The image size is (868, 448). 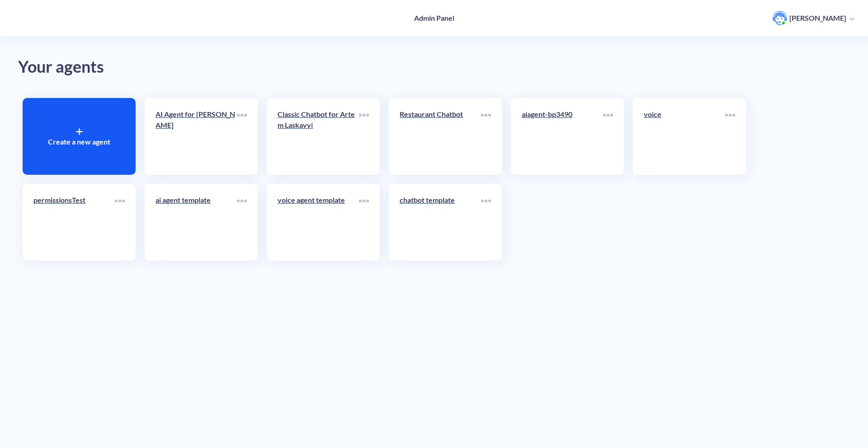 What do you see at coordinates (440, 115) in the screenshot?
I see `p: Restaurant Chatbot` at bounding box center [440, 115].